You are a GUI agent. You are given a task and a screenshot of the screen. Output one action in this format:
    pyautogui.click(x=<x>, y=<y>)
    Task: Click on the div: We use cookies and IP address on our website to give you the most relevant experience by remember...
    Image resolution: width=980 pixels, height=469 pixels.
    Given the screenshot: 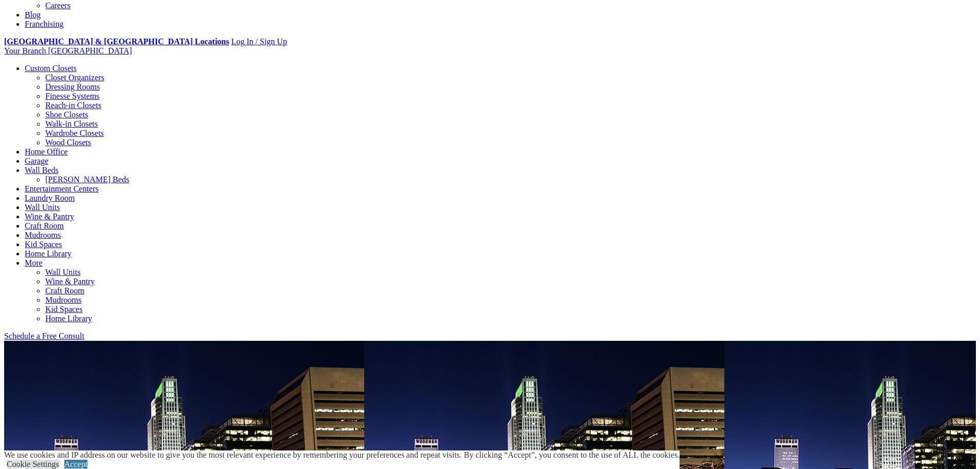 What is the action you would take?
    pyautogui.click(x=342, y=455)
    